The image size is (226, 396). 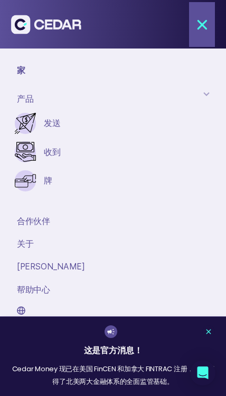 What do you see at coordinates (52, 152) in the screenshot?
I see `font: 收到` at bounding box center [52, 152].